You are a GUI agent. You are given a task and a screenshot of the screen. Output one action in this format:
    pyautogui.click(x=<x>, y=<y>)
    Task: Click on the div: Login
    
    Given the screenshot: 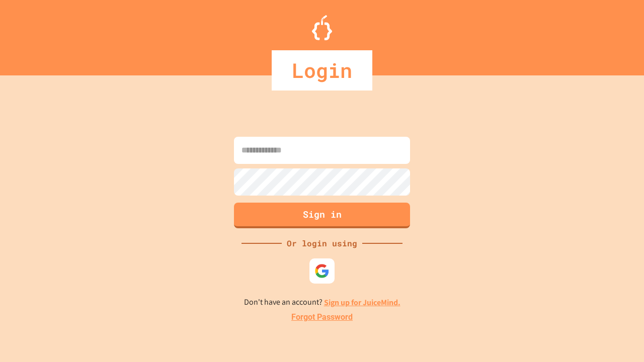 What is the action you would take?
    pyautogui.click(x=322, y=71)
    